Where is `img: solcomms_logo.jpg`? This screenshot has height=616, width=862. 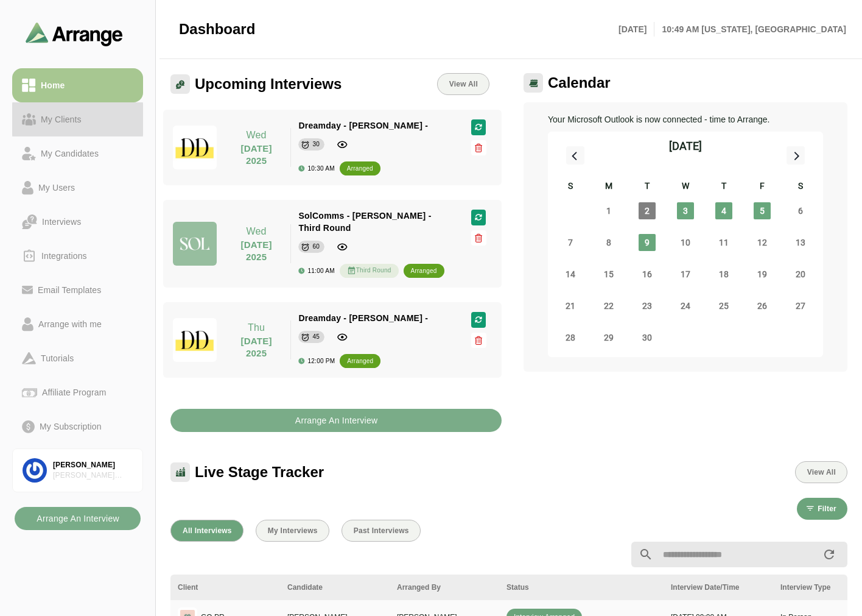
img: solcomms_logo.jpg is located at coordinates (195, 244).